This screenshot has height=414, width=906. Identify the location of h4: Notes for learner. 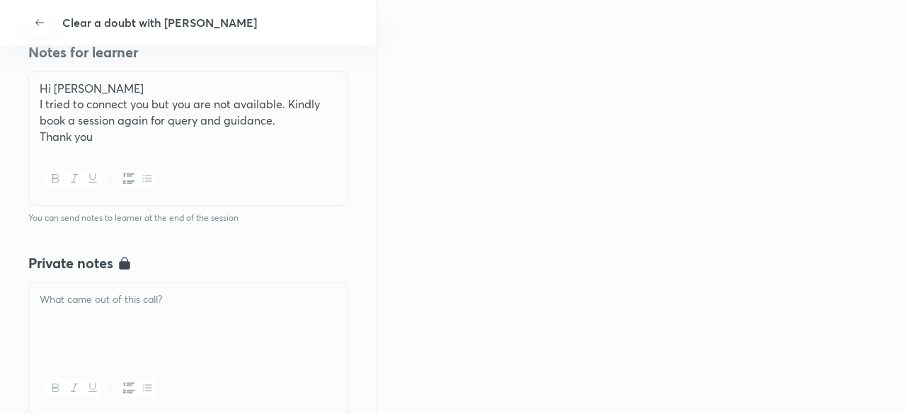
(83, 52).